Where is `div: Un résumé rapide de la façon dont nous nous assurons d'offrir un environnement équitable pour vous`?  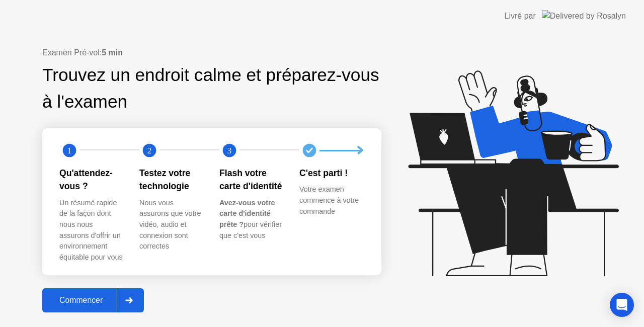 div: Un résumé rapide de la façon dont nous nous assurons d'offrir un environnement équitable pour vous is located at coordinates (91, 230).